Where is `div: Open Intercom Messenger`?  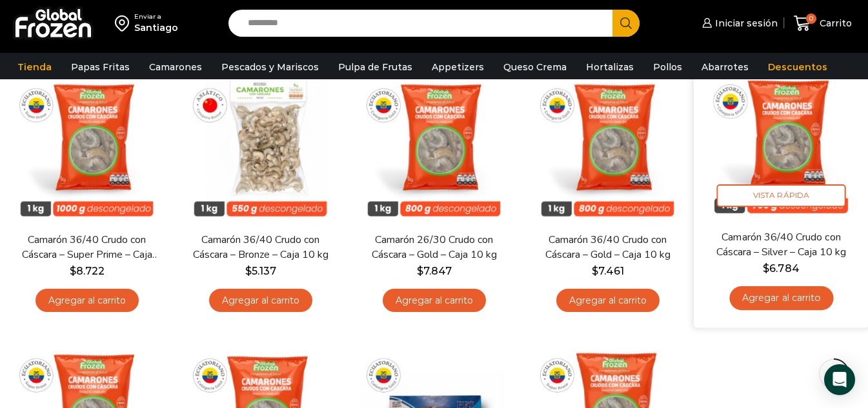 div: Open Intercom Messenger is located at coordinates (839, 380).